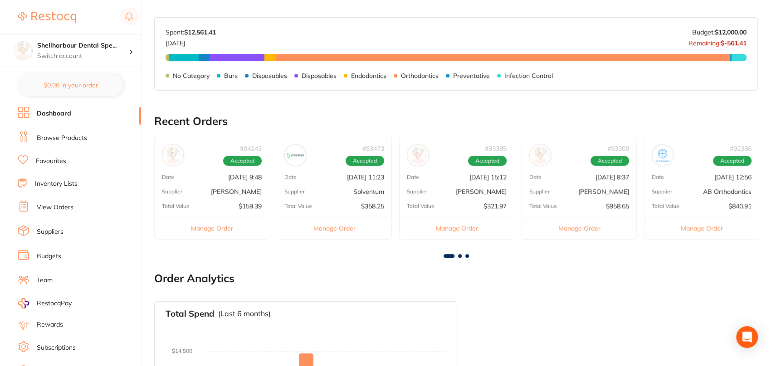 This screenshot has width=776, height=366. What do you see at coordinates (56, 348) in the screenshot?
I see `a: Subscriptions` at bounding box center [56, 348].